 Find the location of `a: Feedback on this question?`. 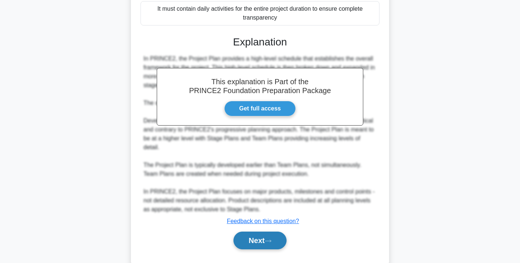

a: Feedback on this question? is located at coordinates (263, 221).